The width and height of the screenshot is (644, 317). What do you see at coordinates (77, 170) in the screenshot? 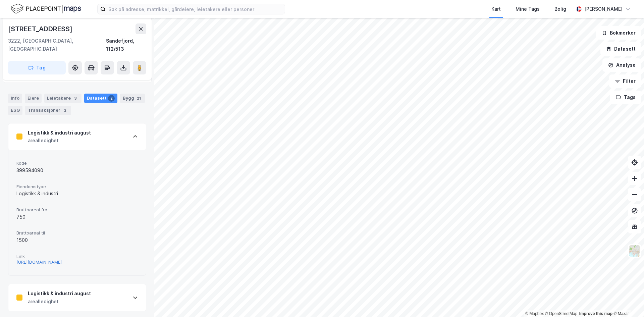
I see `div: 399594090` at bounding box center [77, 170].